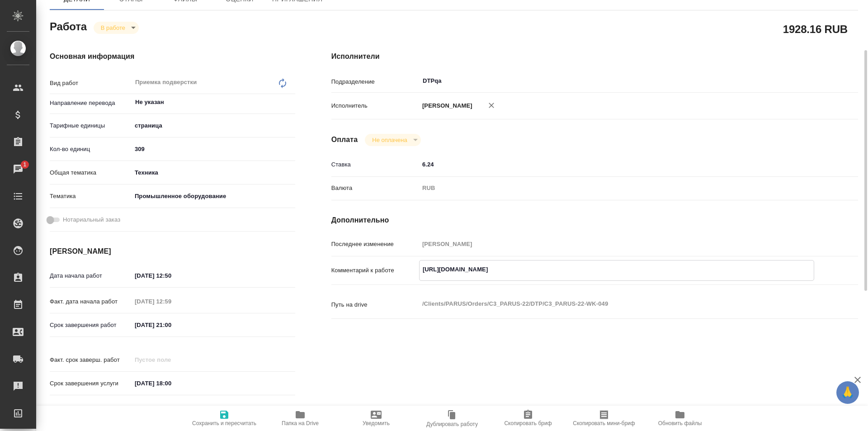  I want to click on span: Скопировать мини-бриф, so click(603, 423).